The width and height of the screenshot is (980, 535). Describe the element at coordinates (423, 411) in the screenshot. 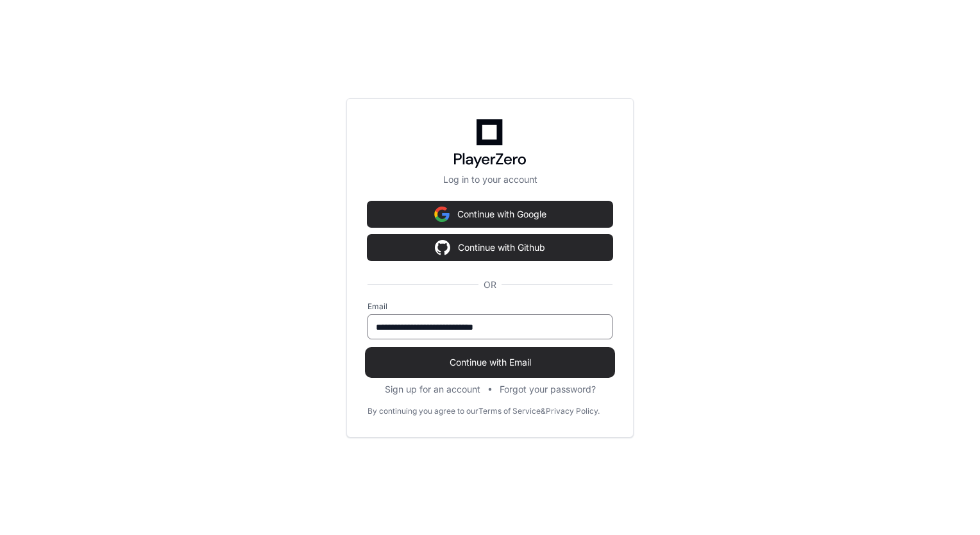

I see `div: By continuing you agree to our` at that location.